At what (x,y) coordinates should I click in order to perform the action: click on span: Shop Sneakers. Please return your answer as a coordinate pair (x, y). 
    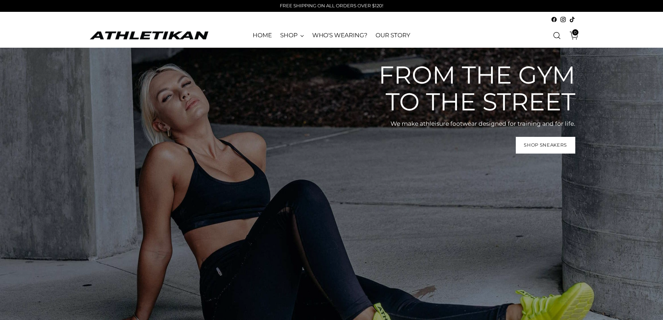
    Looking at the image, I should click on (545, 145).